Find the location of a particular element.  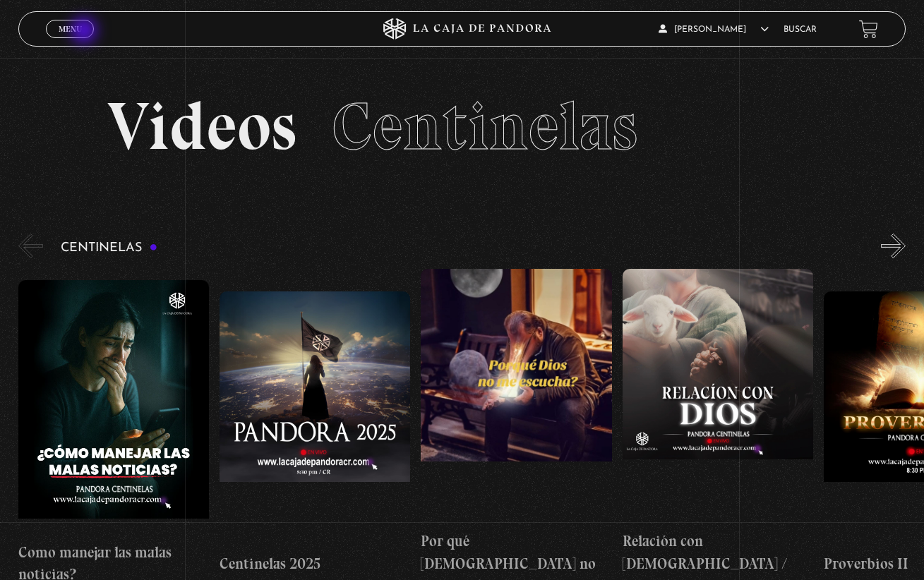

button: Next is located at coordinates (893, 245).